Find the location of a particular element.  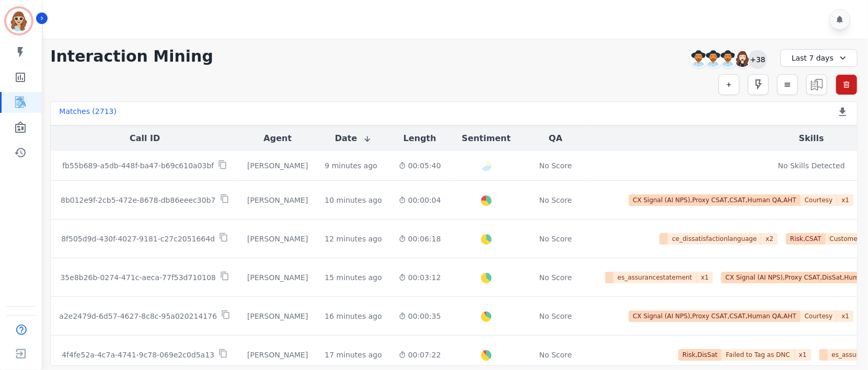

button: Agent is located at coordinates (278, 138).